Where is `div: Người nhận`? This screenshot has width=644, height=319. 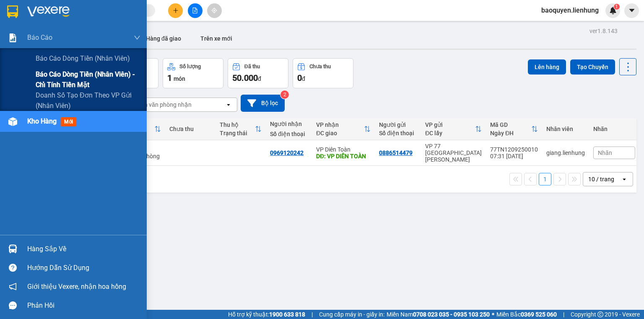 div: Người nhận is located at coordinates (289, 124).